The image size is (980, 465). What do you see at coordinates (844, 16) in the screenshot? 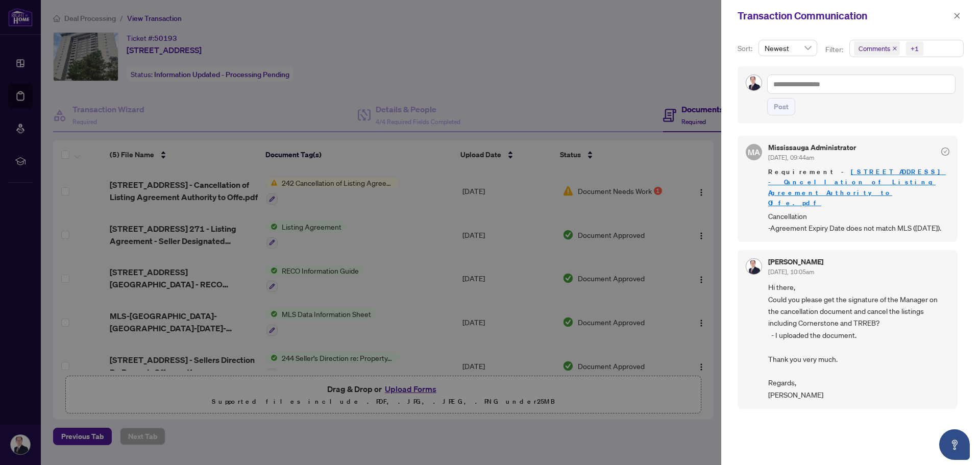
I see `div: Transaction Communication` at bounding box center [844, 16].